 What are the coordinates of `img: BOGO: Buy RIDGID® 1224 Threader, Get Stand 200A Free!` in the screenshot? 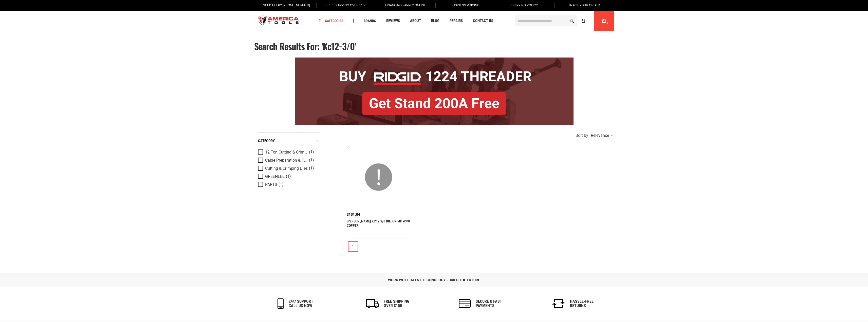 It's located at (434, 91).